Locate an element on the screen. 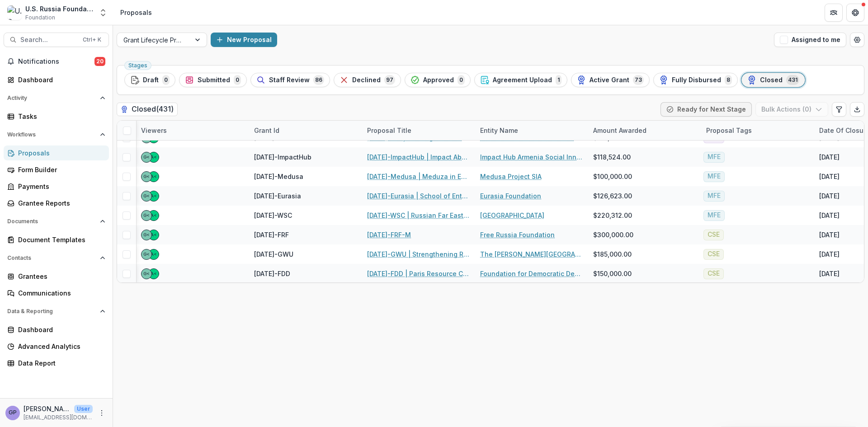 This screenshot has height=427, width=868. span: Submitted is located at coordinates (214, 80).